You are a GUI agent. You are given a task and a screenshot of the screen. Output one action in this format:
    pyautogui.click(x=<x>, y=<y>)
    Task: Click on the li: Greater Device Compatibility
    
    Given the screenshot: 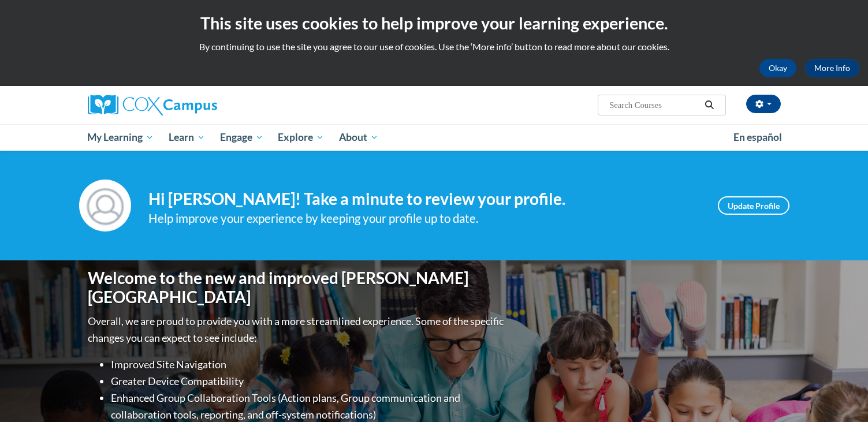 What is the action you would take?
    pyautogui.click(x=308, y=381)
    